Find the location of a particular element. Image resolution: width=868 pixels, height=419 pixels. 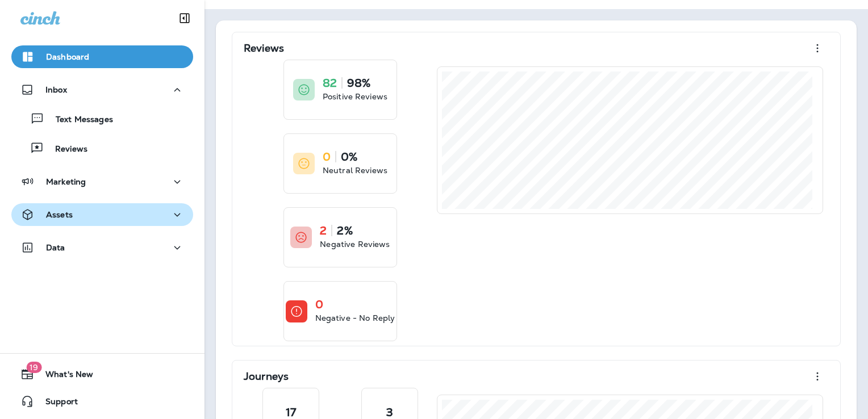

button: Dashboard is located at coordinates (102, 57).